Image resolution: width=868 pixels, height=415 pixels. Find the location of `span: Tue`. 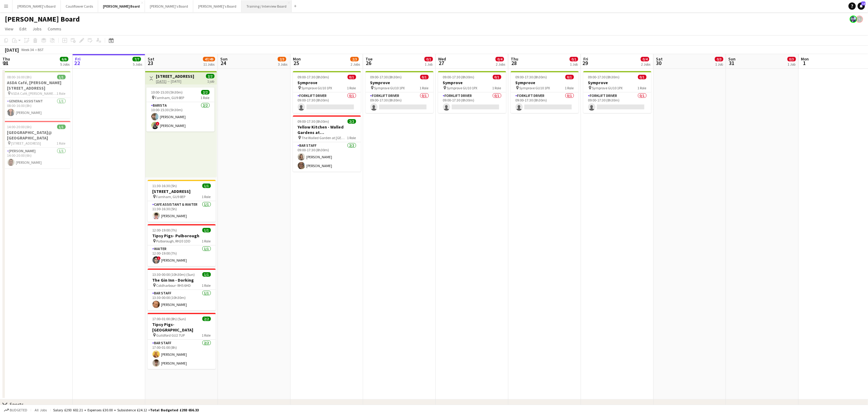

span: Tue is located at coordinates (369, 59).